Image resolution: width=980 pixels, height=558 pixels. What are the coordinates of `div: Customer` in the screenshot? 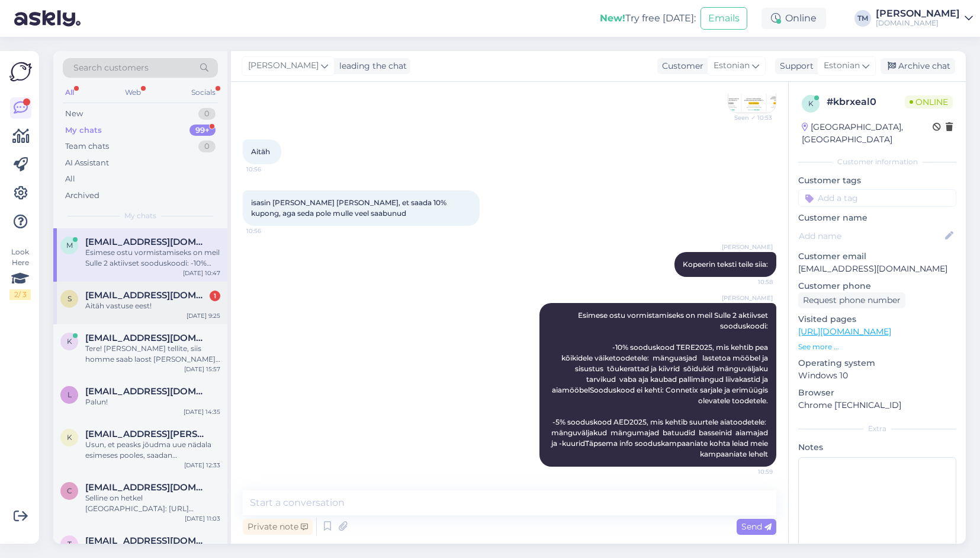 It's located at (681, 66).